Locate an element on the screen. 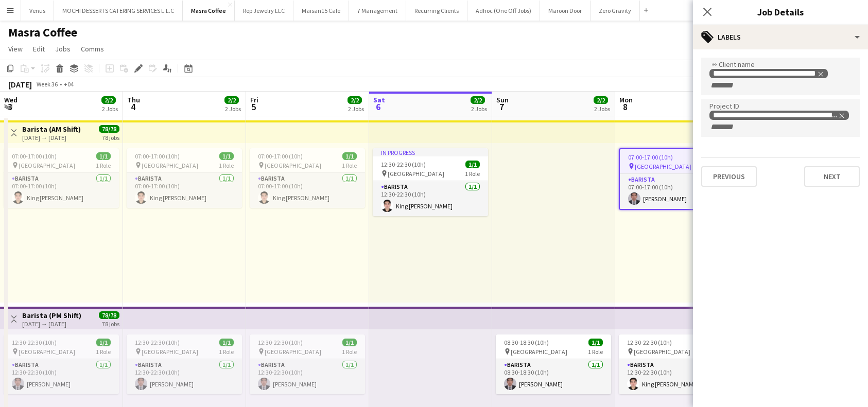 The image size is (868, 407). span: Week 36 is located at coordinates (47, 84).